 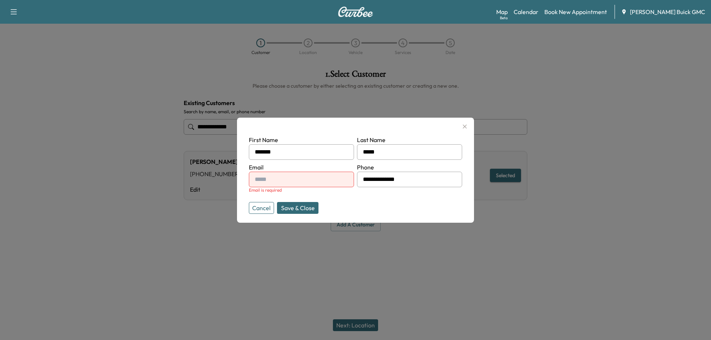 I want to click on button: Cancel, so click(x=262, y=208).